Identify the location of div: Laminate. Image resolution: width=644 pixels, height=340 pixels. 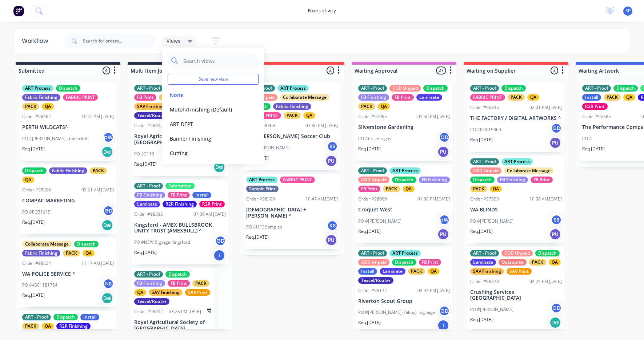
(393, 271).